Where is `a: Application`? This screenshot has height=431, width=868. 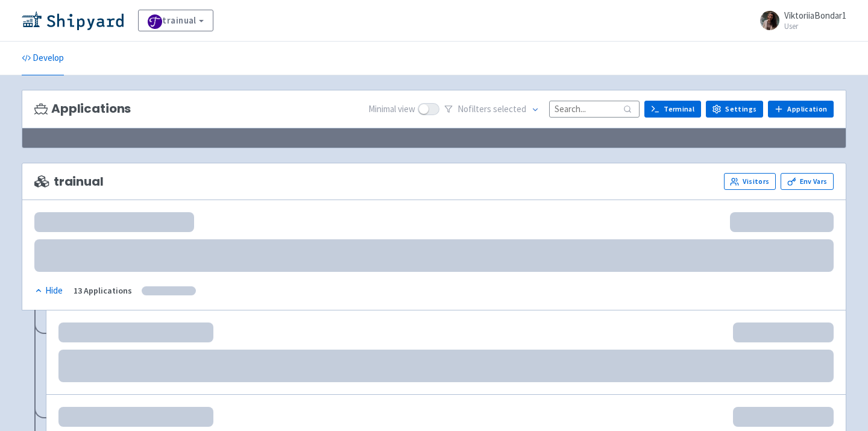 a: Application is located at coordinates (800, 109).